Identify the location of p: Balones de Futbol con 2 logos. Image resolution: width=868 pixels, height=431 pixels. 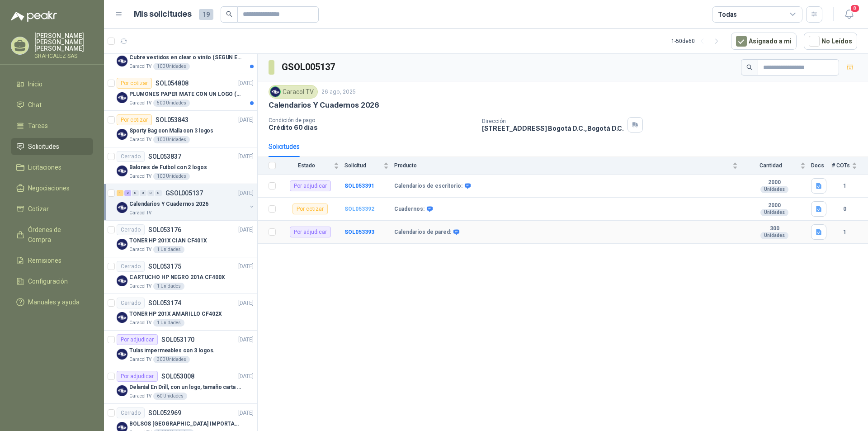
(168, 167).